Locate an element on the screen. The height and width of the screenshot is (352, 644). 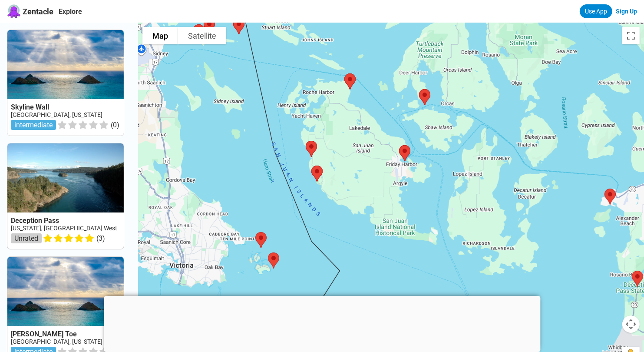
a: Sign Up is located at coordinates (627, 11).